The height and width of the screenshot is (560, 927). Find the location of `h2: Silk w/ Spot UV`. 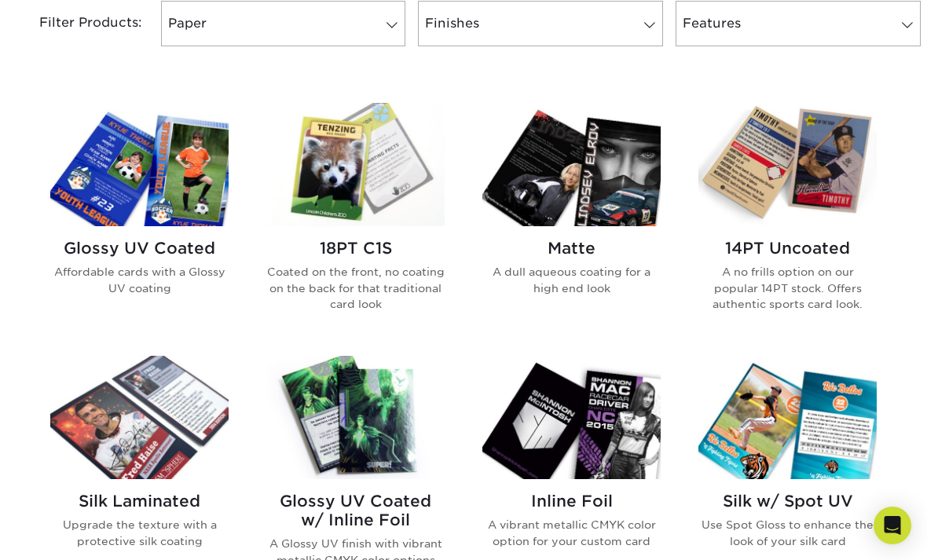

h2: Silk w/ Spot UV is located at coordinates (787, 501).